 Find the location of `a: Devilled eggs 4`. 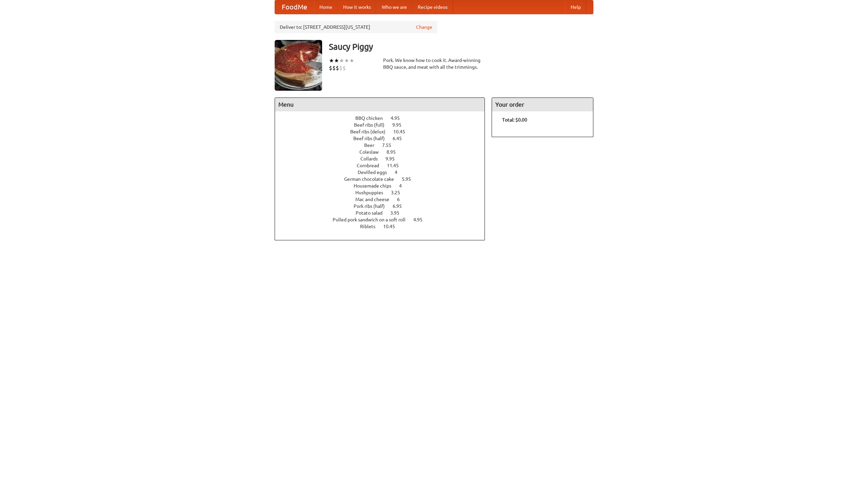

a: Devilled eggs 4 is located at coordinates (383, 172).